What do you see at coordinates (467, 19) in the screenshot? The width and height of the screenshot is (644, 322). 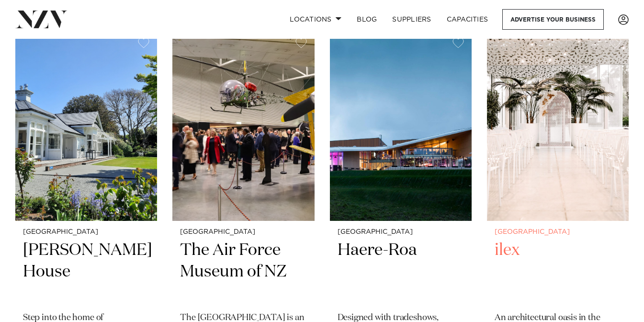 I see `a: Capacities` at bounding box center [467, 19].